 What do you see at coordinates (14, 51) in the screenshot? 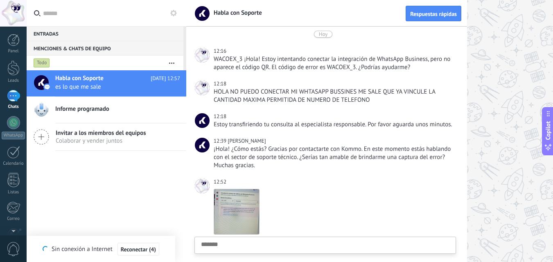
I see `div: Panel` at bounding box center [14, 51].